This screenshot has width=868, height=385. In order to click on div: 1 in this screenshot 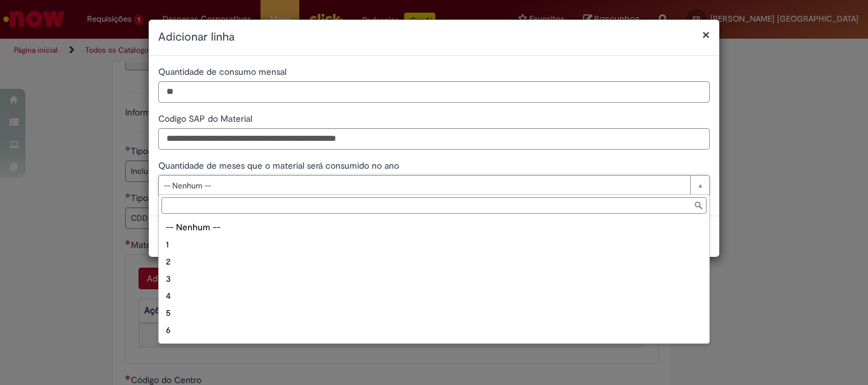, I will do `click(434, 244)`.